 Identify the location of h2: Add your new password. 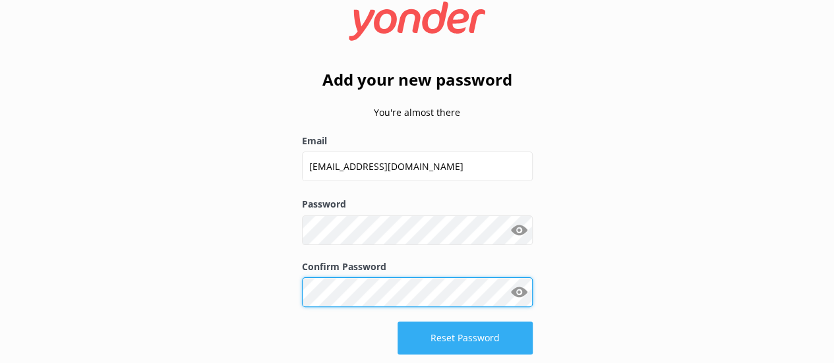
(417, 80).